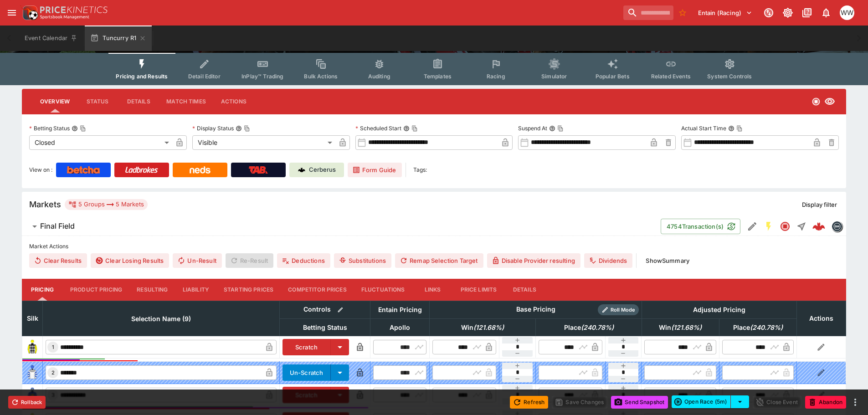  What do you see at coordinates (554, 76) in the screenshot?
I see `span: Simulator` at bounding box center [554, 76].